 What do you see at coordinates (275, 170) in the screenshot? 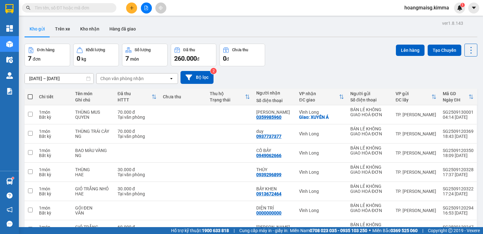
I see `div: THÚY` at bounding box center [275, 170].